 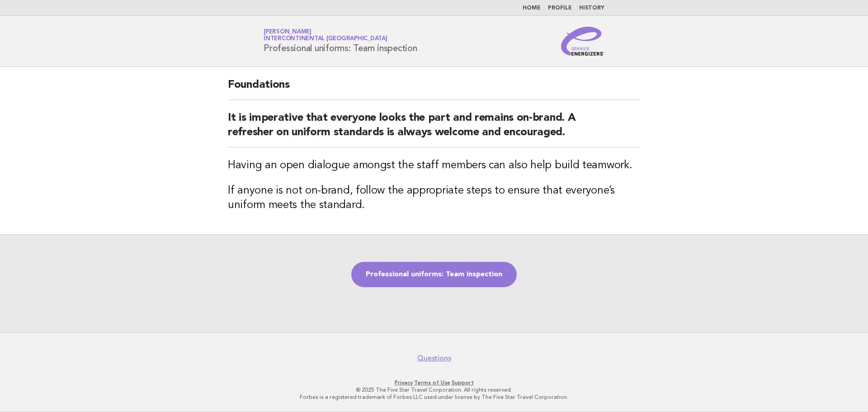 I want to click on a: Professional uniforms: Team inspection, so click(x=434, y=274).